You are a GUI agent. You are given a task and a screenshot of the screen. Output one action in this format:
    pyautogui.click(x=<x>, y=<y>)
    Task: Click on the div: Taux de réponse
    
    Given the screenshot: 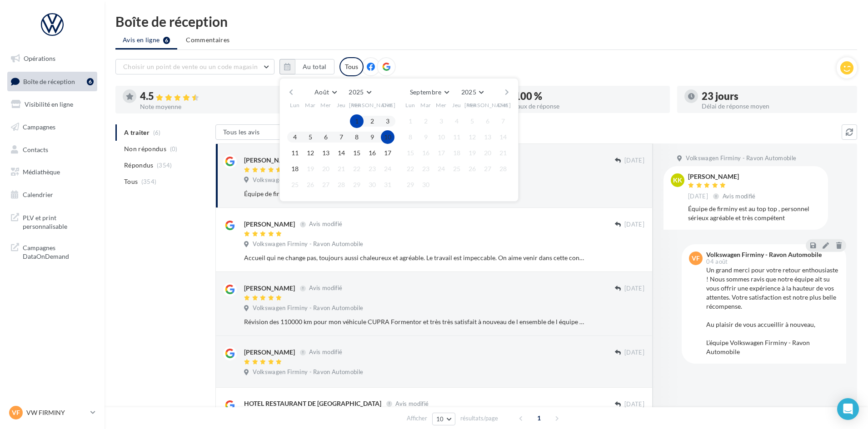 What is the action you would take?
    pyautogui.click(x=588, y=106)
    